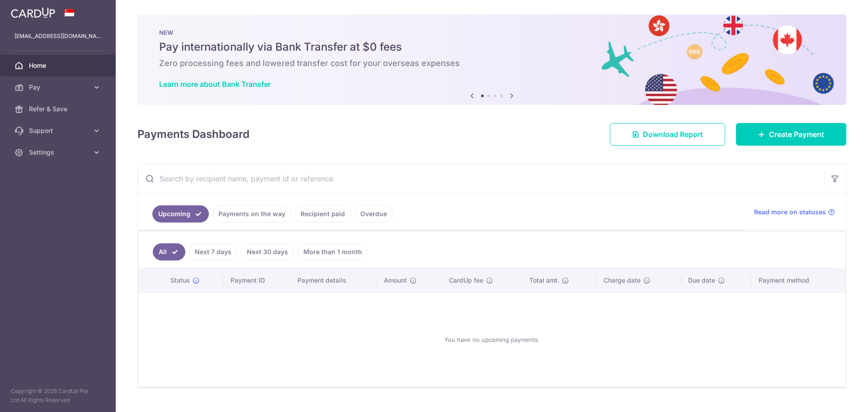  Describe the element at coordinates (59, 88) in the screenshot. I see `span: Pay` at that location.